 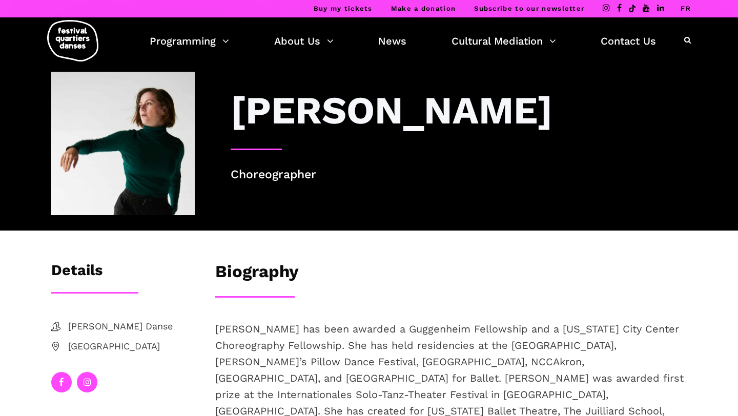 What do you see at coordinates (423, 8) in the screenshot?
I see `a: Make a donation` at bounding box center [423, 8].